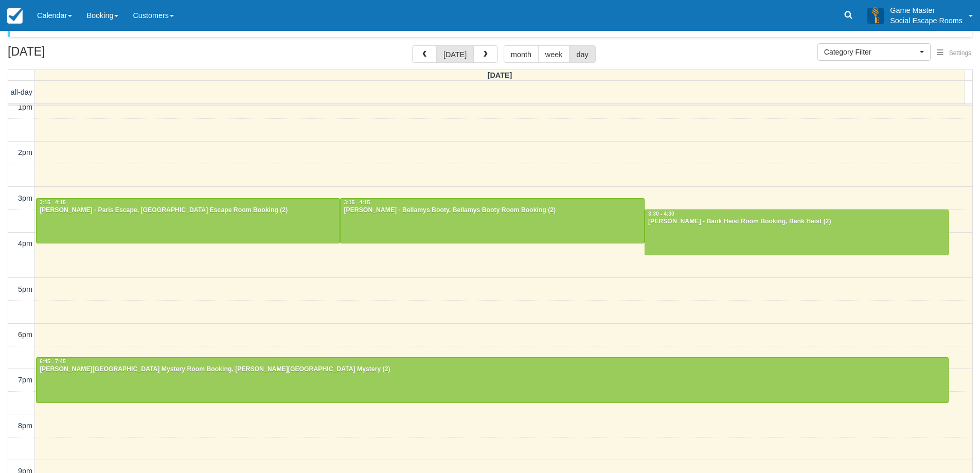  I want to click on span: 2pm, so click(25, 152).